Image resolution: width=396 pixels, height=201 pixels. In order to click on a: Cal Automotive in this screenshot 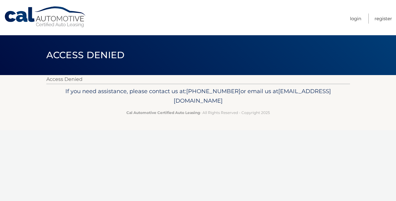, I will do `click(45, 17)`.